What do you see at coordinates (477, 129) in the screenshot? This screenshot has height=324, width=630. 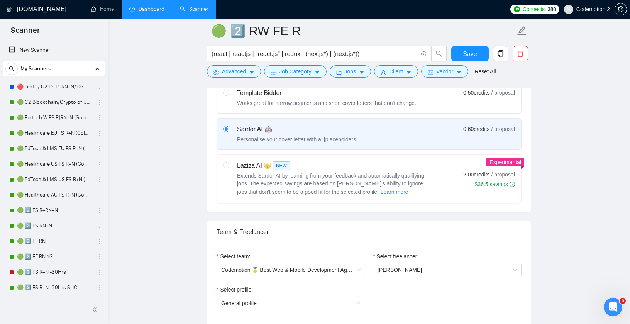 I see `span: 0.60 credits` at bounding box center [477, 129].